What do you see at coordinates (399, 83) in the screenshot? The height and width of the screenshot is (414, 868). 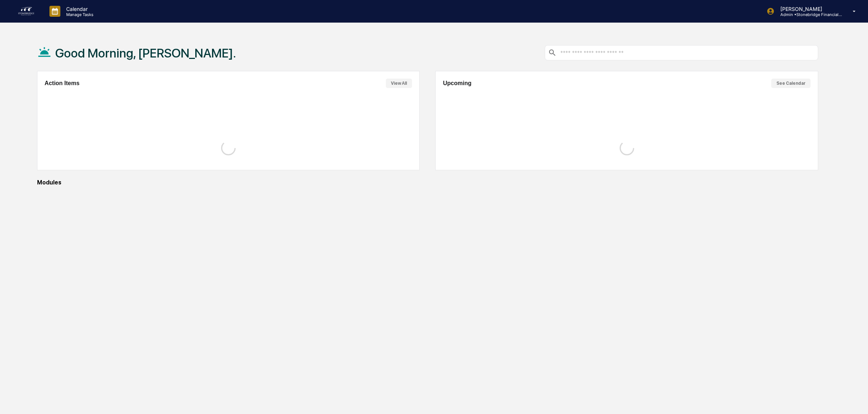 I see `button: View All` at bounding box center [399, 83].